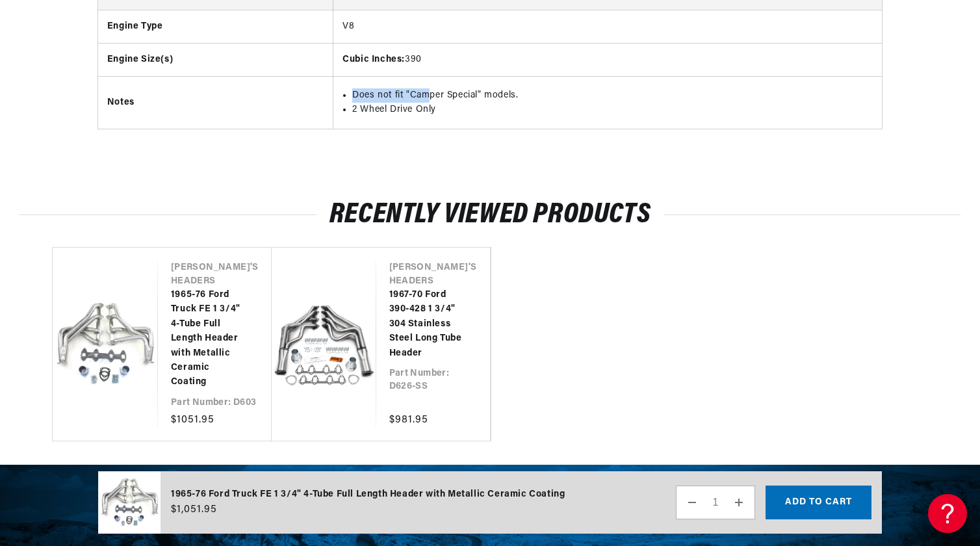 The height and width of the screenshot is (546, 980). Describe the element at coordinates (613, 95) in the screenshot. I see `li: Does not fit "Camper Special" models.` at that location.